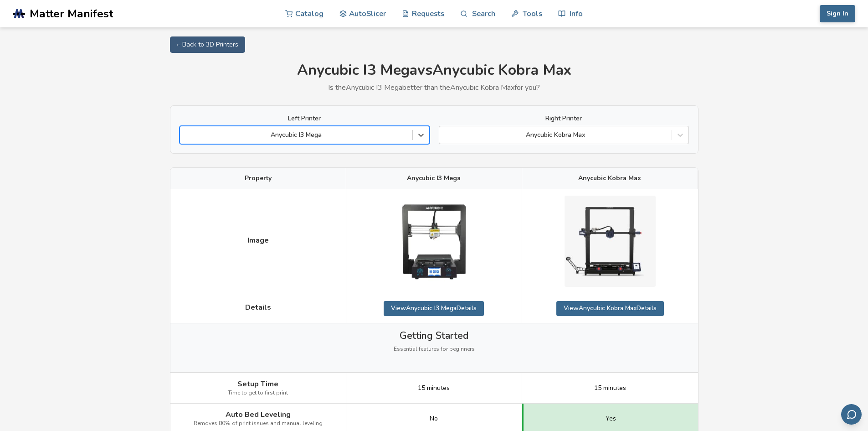 The height and width of the screenshot is (431, 868). Describe the element at coordinates (305, 119) in the screenshot. I see `label: Left Printer` at that location.